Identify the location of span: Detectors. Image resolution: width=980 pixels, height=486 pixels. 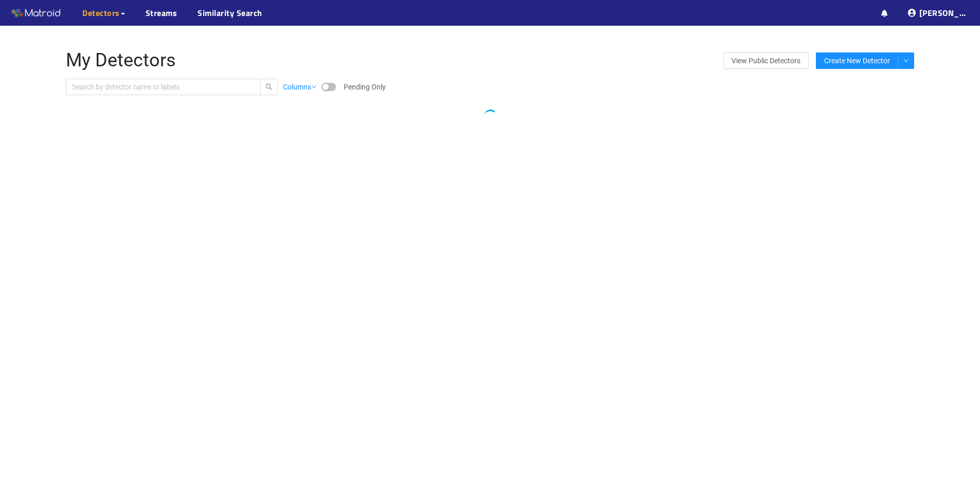
(101, 13).